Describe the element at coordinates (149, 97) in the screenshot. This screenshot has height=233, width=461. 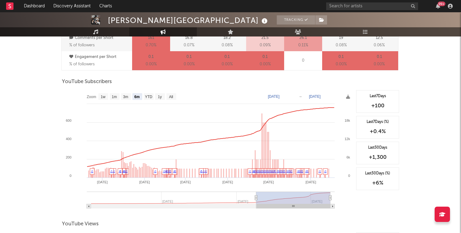
I see `text: YTD` at that location.